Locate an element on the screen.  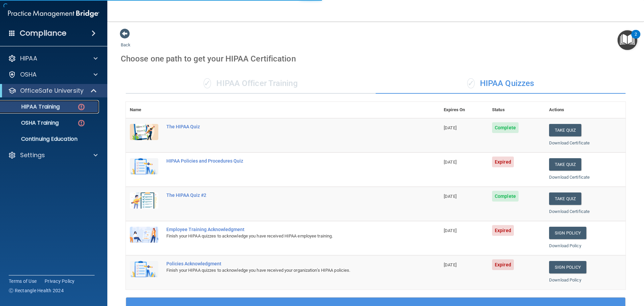
a: OSHA is located at coordinates (53, 75).